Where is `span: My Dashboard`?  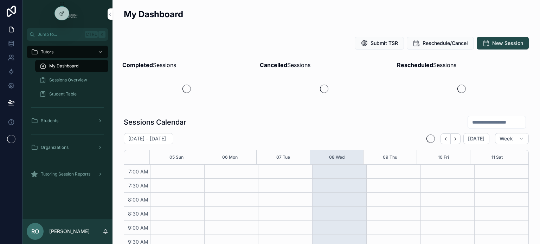 span: My Dashboard is located at coordinates (64, 66).